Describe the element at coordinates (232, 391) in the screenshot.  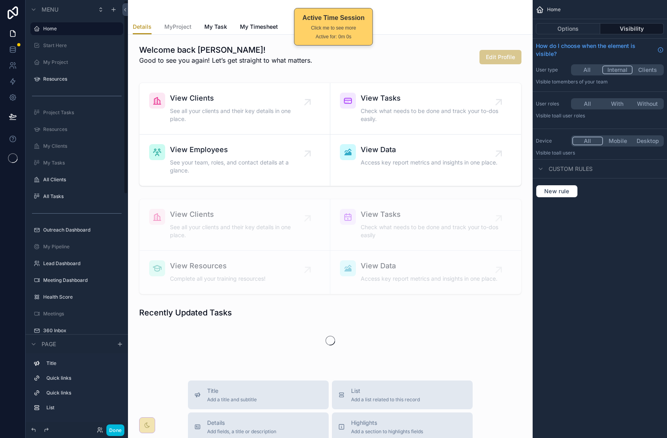
I see `span: Title` at that location.